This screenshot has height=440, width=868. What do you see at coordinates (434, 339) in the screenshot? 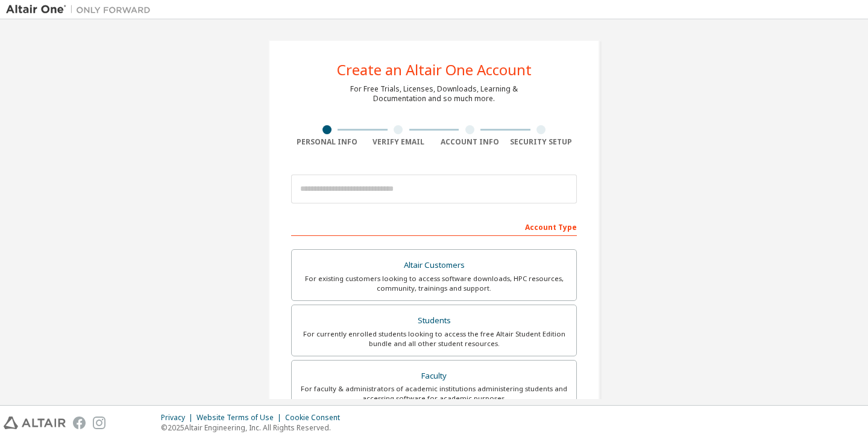
I see `div: For currently enrolled students looking to access the free Altair Student Edition bundle and all ...` at bounding box center [434, 339].